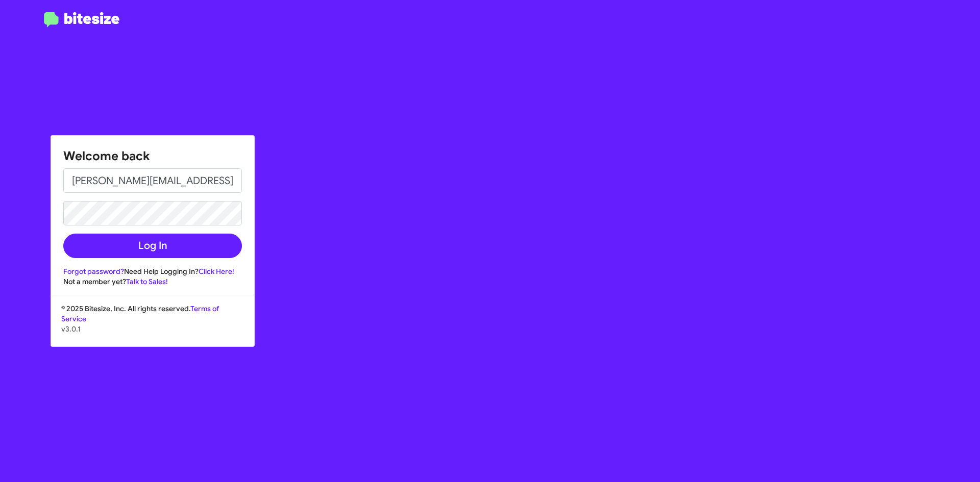 The image size is (980, 482). What do you see at coordinates (94, 272) in the screenshot?
I see `a: Forgot password?` at bounding box center [94, 272].